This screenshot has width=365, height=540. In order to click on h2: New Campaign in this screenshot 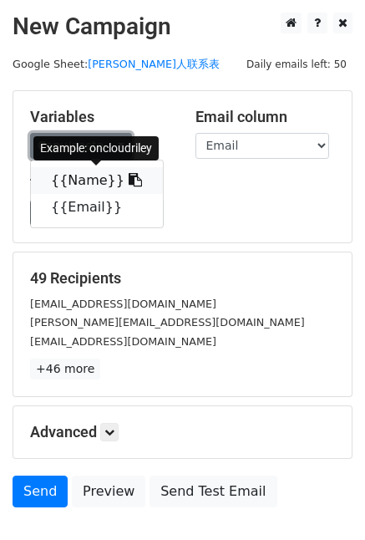, I will do `click(182, 27)`.